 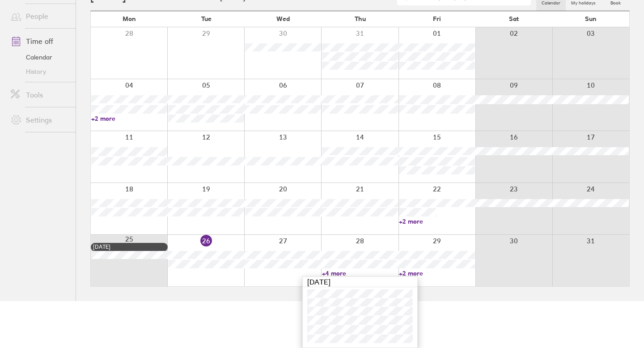 I want to click on a: People, so click(x=39, y=16).